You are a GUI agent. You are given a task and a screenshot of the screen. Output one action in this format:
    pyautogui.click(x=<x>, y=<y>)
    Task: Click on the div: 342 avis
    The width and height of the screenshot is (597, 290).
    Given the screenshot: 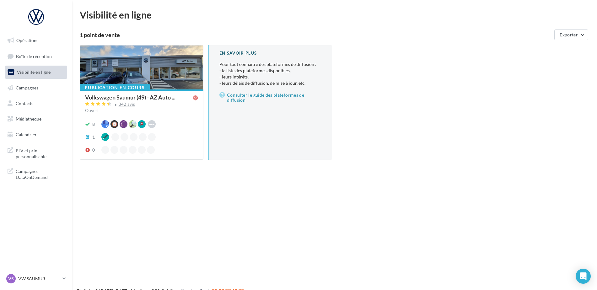 What is the action you would take?
    pyautogui.click(x=127, y=104)
    